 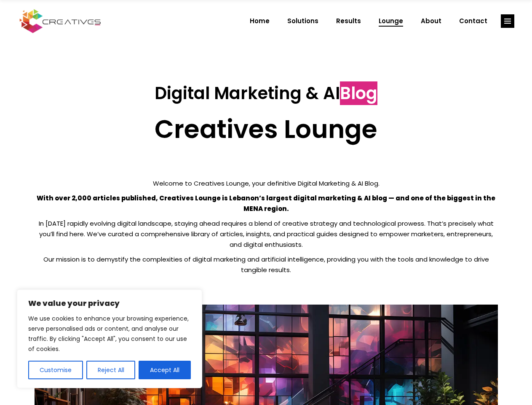 I want to click on div: We value your privacy, so click(x=110, y=339).